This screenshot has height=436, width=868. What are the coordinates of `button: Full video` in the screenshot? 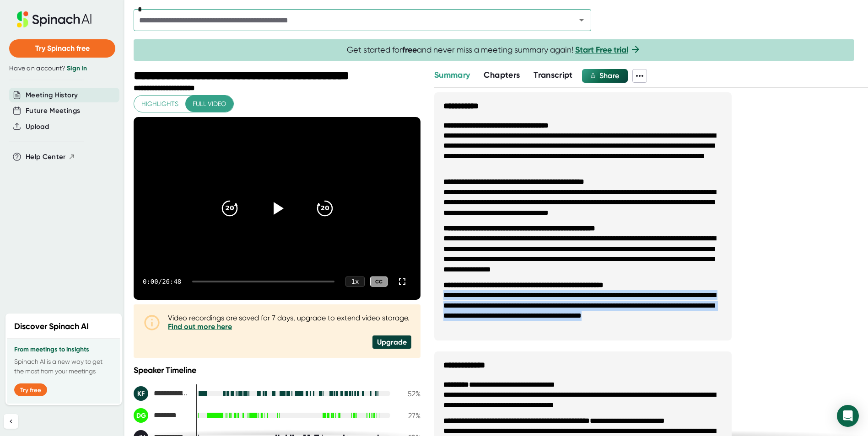 It's located at (209, 104).